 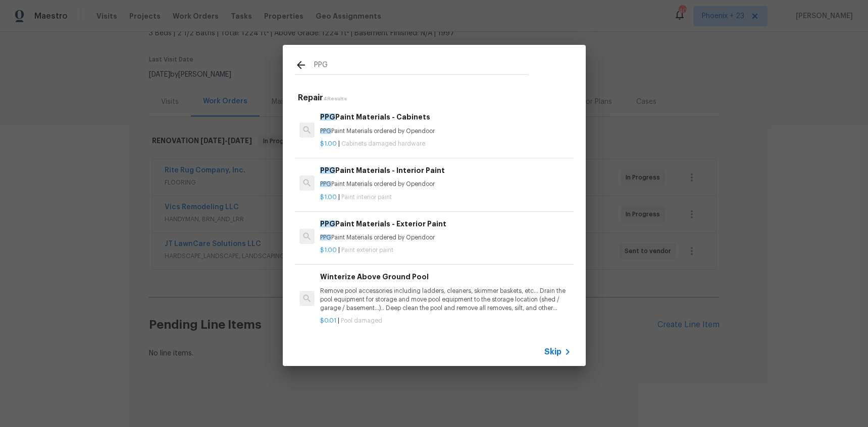 What do you see at coordinates (335, 99) in the screenshot?
I see `span: 4 Results` at bounding box center [335, 99].